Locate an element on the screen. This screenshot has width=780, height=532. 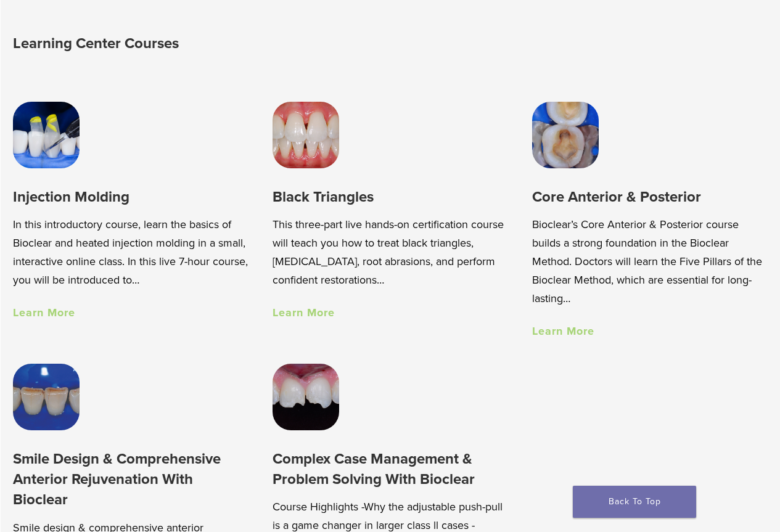
h3: Smile Design & Comprehensive Anterior Rejuvenation With Bioclear is located at coordinates (130, 479).